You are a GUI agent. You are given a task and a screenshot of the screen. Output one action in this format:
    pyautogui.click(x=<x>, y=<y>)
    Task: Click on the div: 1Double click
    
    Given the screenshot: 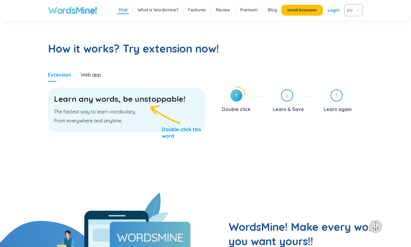 What is the action you would take?
    pyautogui.click(x=239, y=102)
    